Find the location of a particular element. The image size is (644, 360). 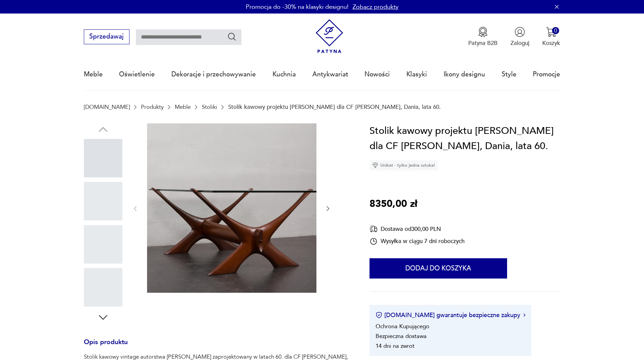

div: Wysyłka w ciągu 7 dni roboczych is located at coordinates (417, 241).